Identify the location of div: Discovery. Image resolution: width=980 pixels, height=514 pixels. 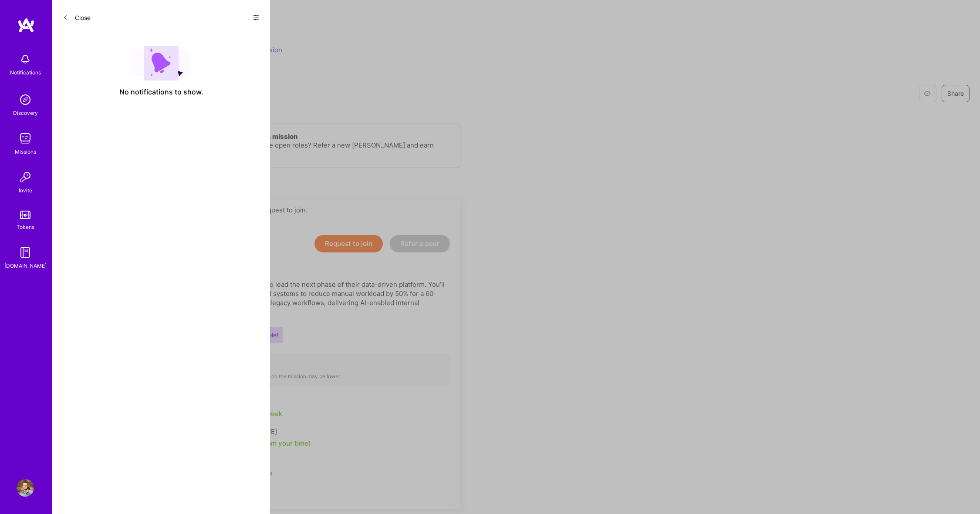
(25, 112).